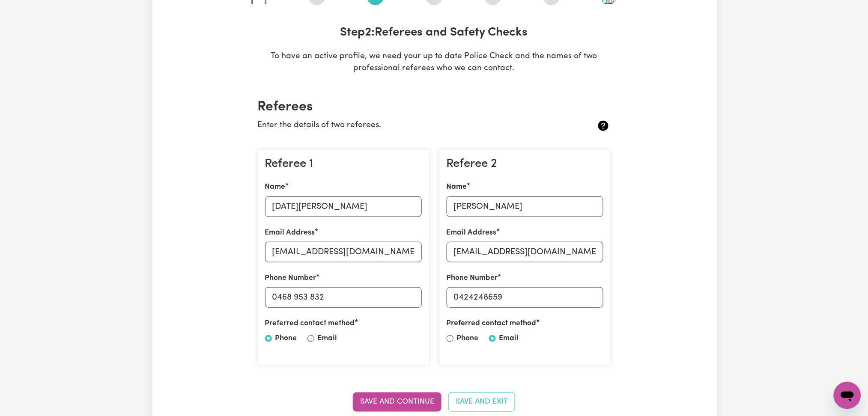  I want to click on h2: Referees, so click(434, 107).